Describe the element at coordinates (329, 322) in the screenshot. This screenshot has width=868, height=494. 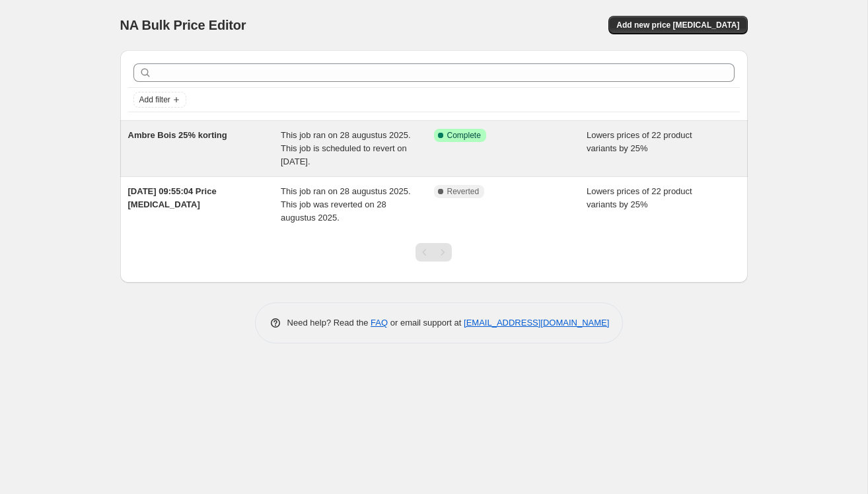
I see `span: Need help? Read the` at that location.